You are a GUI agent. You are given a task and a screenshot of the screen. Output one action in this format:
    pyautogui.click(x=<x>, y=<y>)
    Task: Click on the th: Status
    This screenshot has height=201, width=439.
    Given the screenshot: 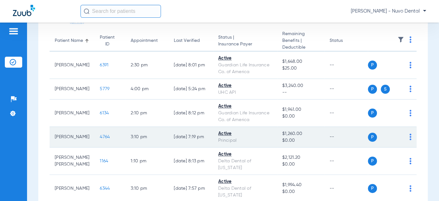 What is the action you would take?
    pyautogui.click(x=346, y=41)
    